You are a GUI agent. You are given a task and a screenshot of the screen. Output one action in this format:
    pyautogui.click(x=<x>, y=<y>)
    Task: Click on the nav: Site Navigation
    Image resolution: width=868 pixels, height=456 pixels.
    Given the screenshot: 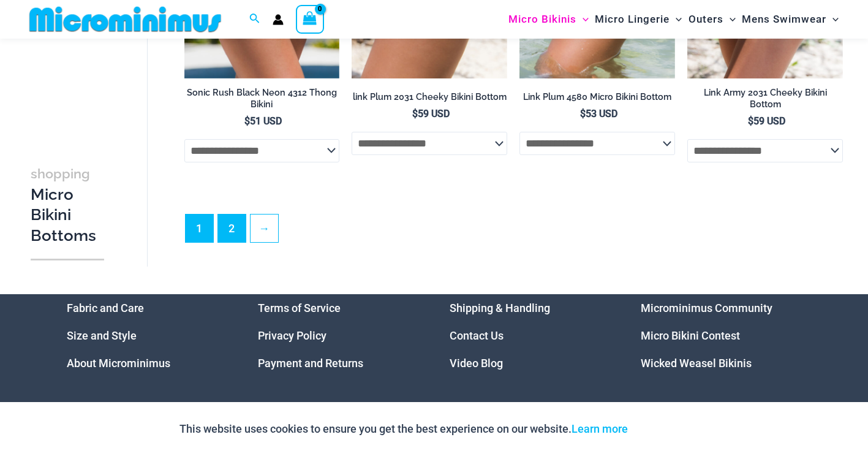 What is the action you would take?
    pyautogui.click(x=673, y=19)
    